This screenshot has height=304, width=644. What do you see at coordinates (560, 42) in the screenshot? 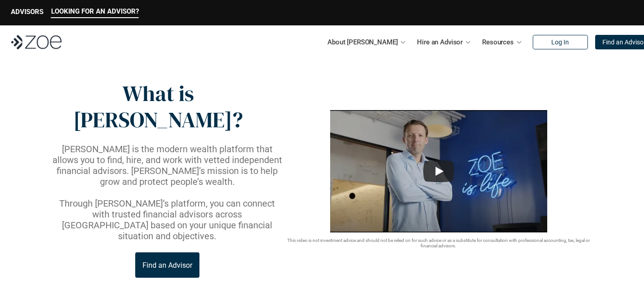
I see `p: Log In` at bounding box center [560, 42].